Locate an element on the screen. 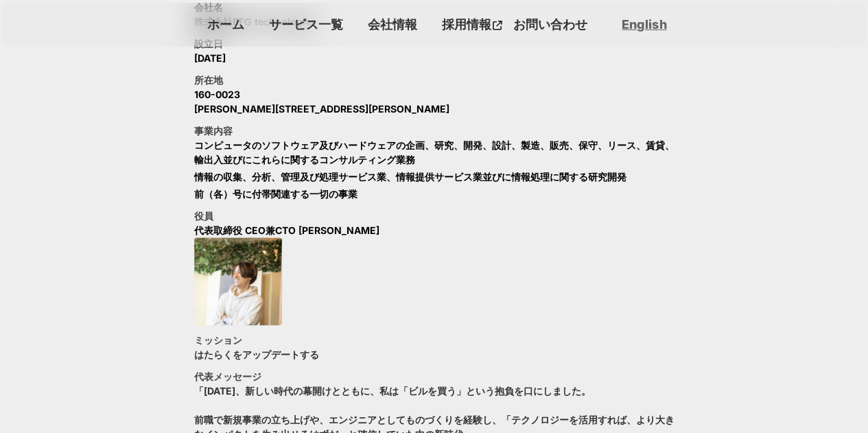 Image resolution: width=868 pixels, height=433 pixels. li: コンピュータのソフトウェア及びハードウェアの企画、研究、開発、設計、製造、販売、保守、リース、賃貸、輸出入並びにこれらに関するコンサルティング業務 is located at coordinates (434, 153).